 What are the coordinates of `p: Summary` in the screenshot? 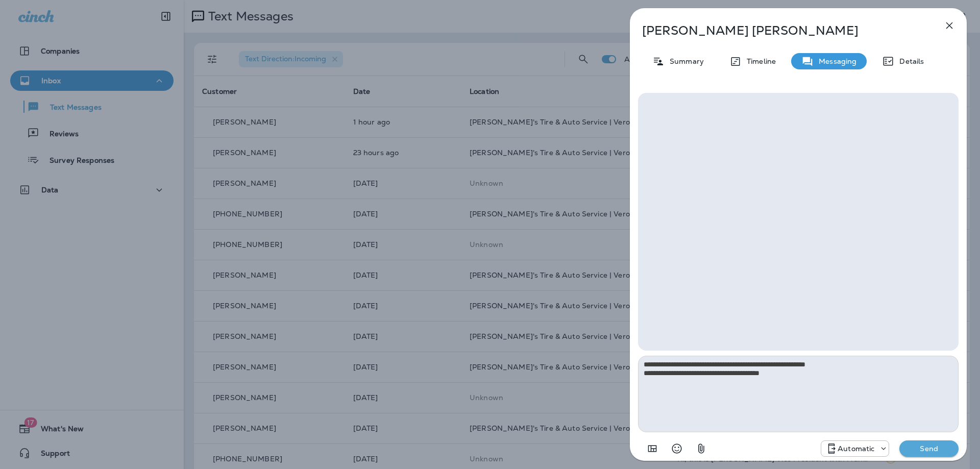 It's located at (684, 61).